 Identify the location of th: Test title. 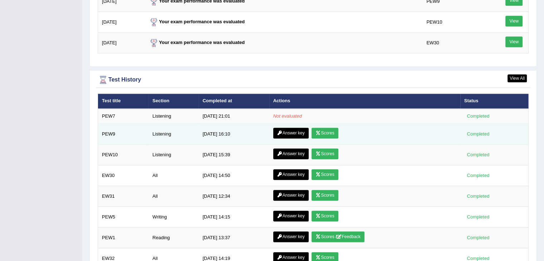
(123, 101).